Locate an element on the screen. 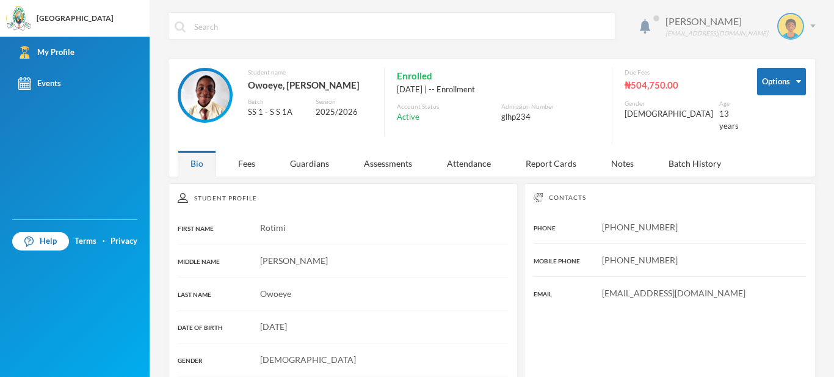 The image size is (834, 377). div: Batch History is located at coordinates (695, 163).